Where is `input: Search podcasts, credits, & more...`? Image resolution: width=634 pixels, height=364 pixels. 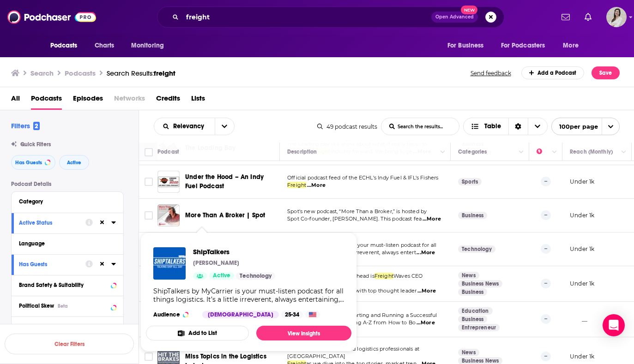 input: Search podcasts, credits, & more... is located at coordinates (306, 17).